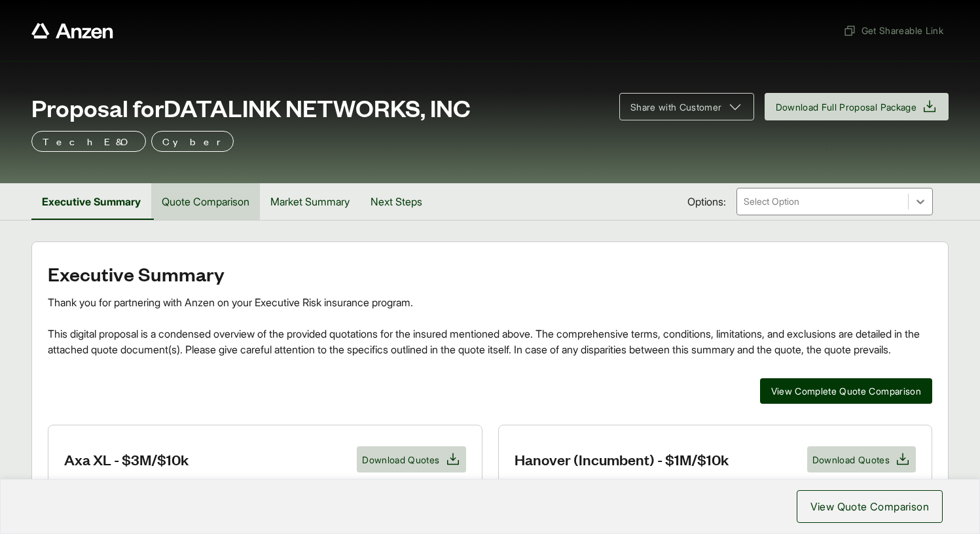  What do you see at coordinates (91, 202) in the screenshot?
I see `button: Executive Summary` at bounding box center [91, 202].